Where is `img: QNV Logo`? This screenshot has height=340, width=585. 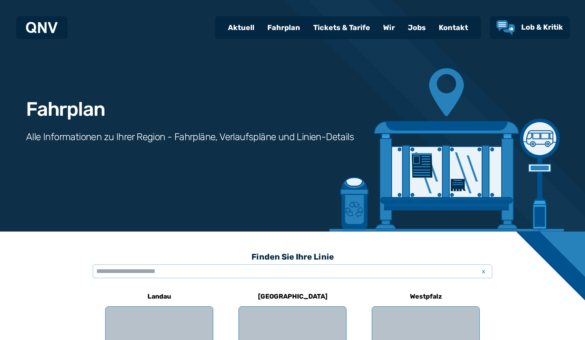 img: QNV Logo is located at coordinates (42, 28).